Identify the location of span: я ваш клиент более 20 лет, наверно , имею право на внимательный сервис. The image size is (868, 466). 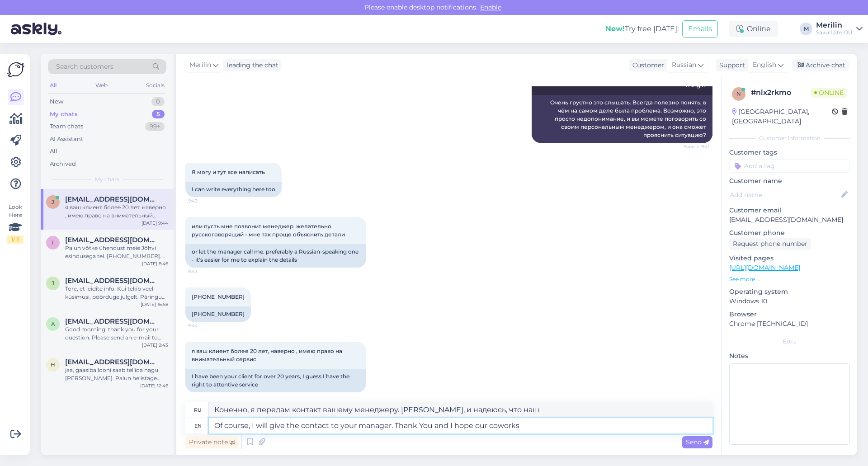
(268, 355).